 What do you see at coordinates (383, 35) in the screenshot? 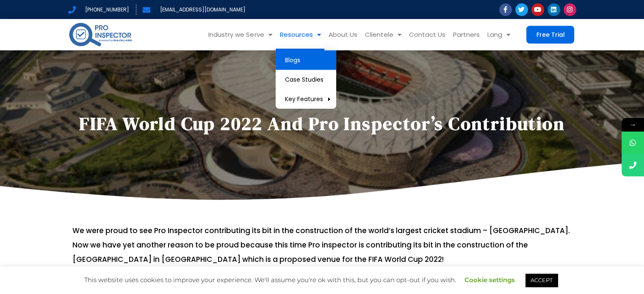
I see `a: Clientele` at bounding box center [383, 35].